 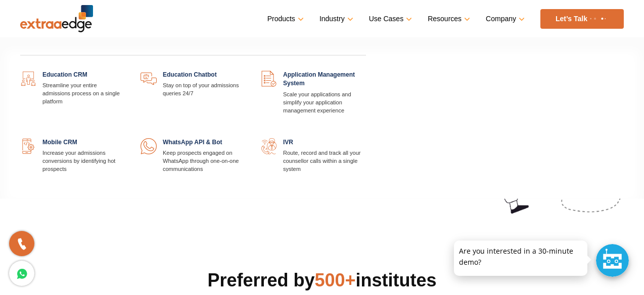 I want to click on a: Products, so click(x=284, y=19).